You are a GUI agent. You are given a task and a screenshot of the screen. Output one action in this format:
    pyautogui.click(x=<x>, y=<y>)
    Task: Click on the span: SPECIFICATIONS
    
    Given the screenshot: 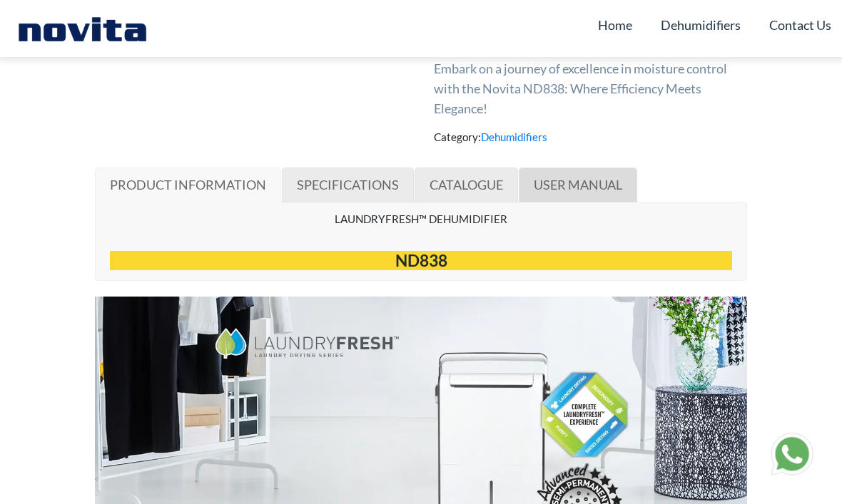 What is the action you would take?
    pyautogui.click(x=348, y=185)
    